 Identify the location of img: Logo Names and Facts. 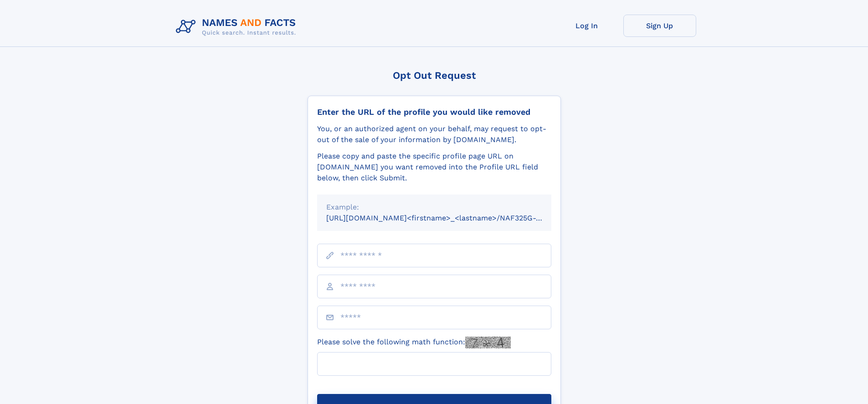
(238, 27).